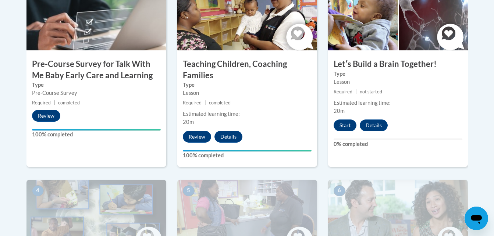 Image resolution: width=494 pixels, height=236 pixels. Describe the element at coordinates (96, 93) in the screenshot. I see `div: Pre-Course Survey` at that location.